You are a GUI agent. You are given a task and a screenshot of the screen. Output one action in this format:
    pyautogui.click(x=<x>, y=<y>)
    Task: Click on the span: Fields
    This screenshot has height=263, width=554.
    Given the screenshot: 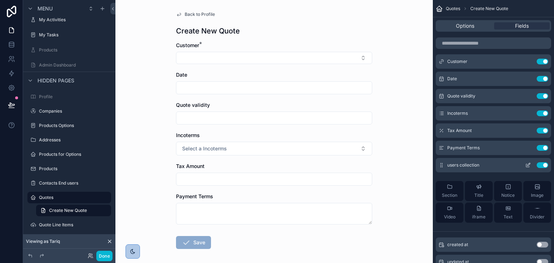 What is the action you would take?
    pyautogui.click(x=522, y=26)
    